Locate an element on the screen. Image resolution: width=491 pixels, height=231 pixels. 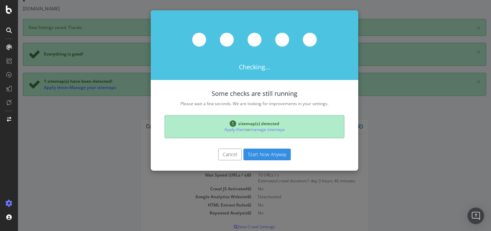
a: manage sitemaps is located at coordinates (249, 130).